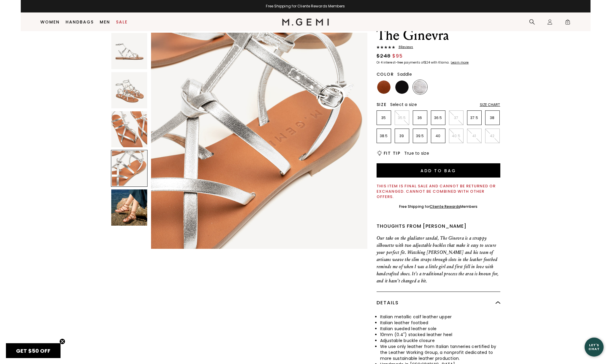 The image size is (611, 364). I want to click on p: 36.5, so click(438, 118).